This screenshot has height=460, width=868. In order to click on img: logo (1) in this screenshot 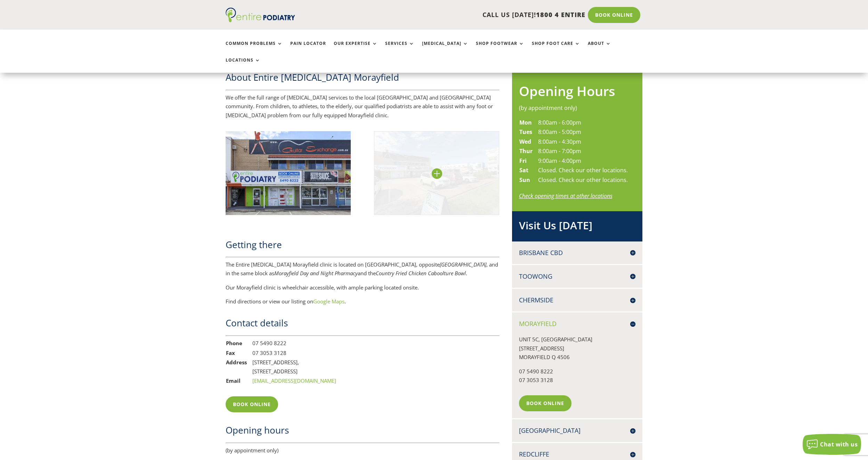, I will do `click(260, 15)`.